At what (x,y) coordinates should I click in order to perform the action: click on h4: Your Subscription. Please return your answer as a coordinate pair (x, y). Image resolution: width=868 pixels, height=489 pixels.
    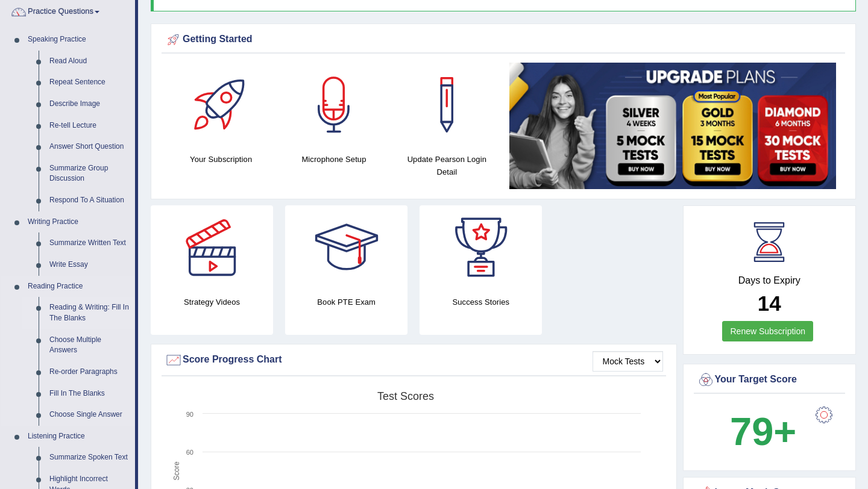
    Looking at the image, I should click on (221, 159).